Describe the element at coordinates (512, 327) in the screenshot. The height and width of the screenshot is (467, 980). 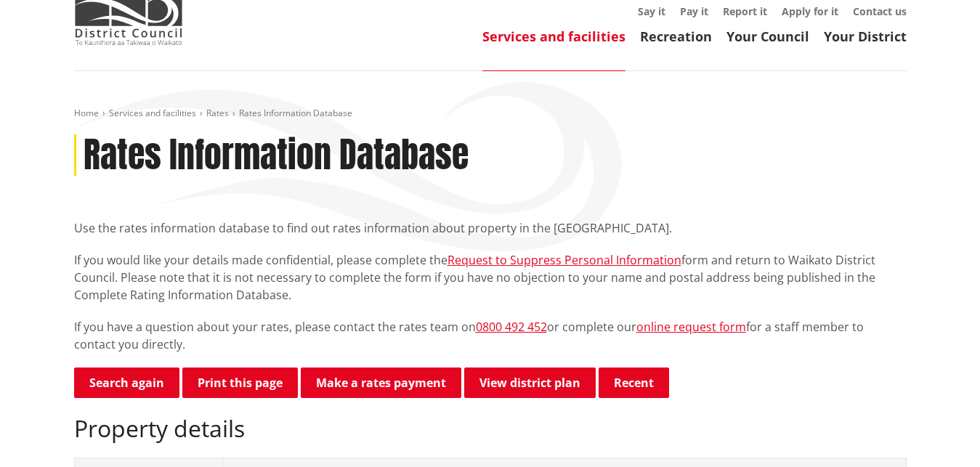
I see `a: 0800 492 452` at that location.